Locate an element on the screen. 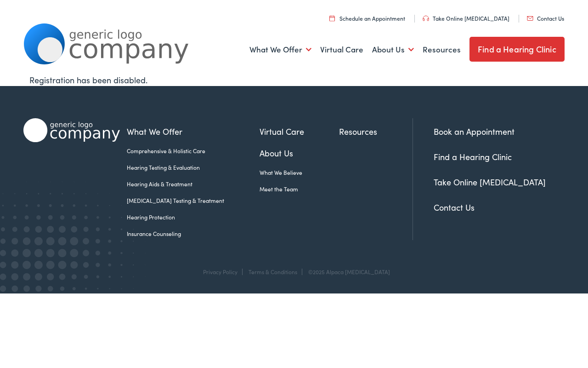 This screenshot has height=368, width=588. a: What We Believe is located at coordinates (300, 172).